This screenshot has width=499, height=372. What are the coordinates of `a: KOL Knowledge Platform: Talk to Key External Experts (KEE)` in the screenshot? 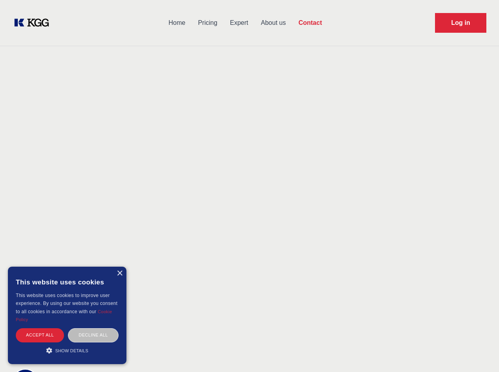 It's located at (34, 23).